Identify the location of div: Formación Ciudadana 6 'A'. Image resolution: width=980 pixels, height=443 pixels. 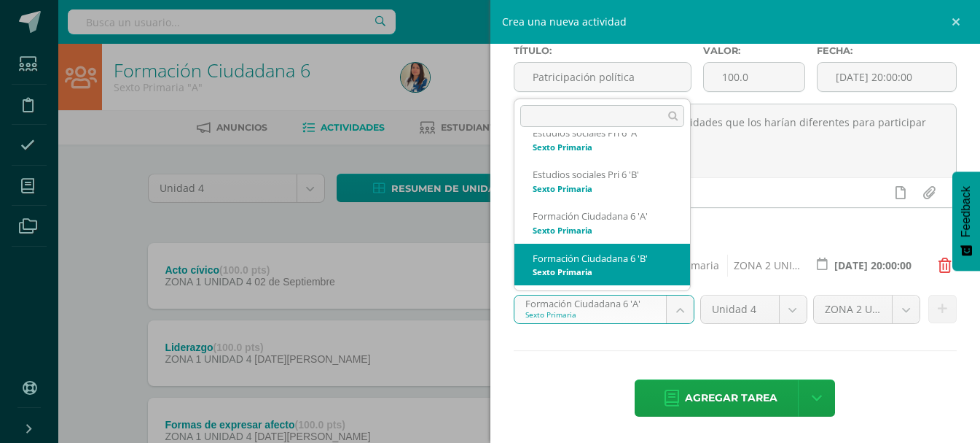
(602, 216).